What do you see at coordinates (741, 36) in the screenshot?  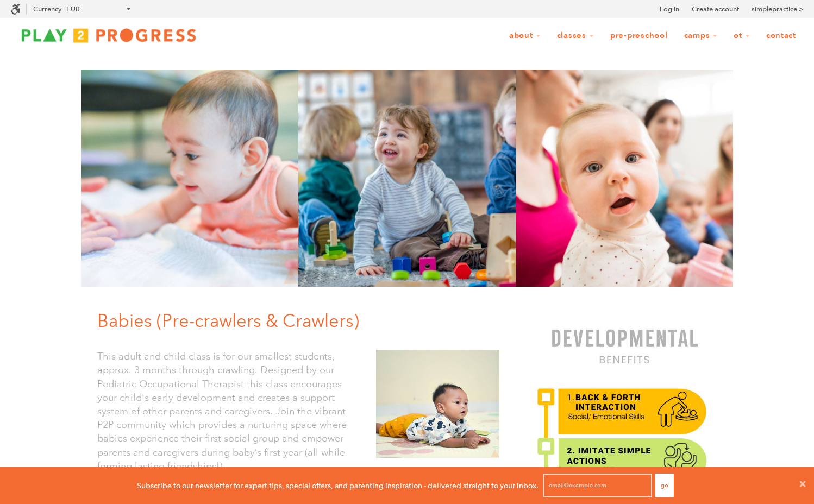 I see `a: OT` at bounding box center [741, 36].